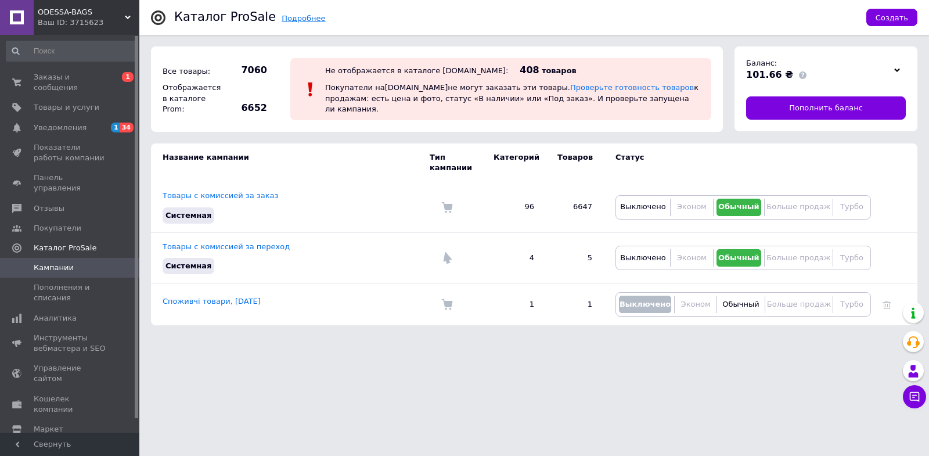 The image size is (929, 456). What do you see at coordinates (770, 74) in the screenshot?
I see `span: 101.66 ₴` at bounding box center [770, 74].